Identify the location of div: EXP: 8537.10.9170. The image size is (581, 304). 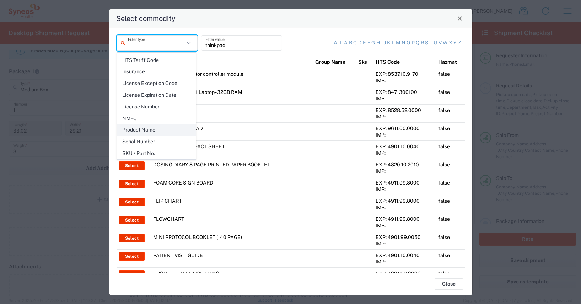
(404, 74).